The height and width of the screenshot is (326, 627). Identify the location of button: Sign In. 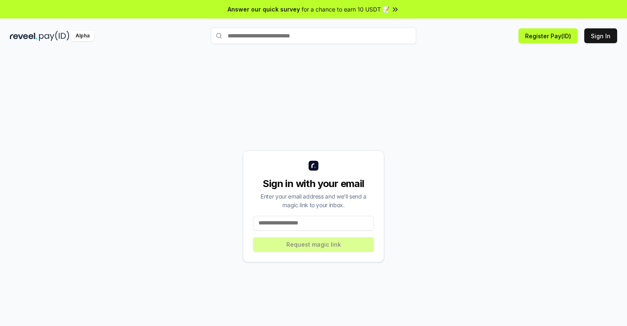
(600, 36).